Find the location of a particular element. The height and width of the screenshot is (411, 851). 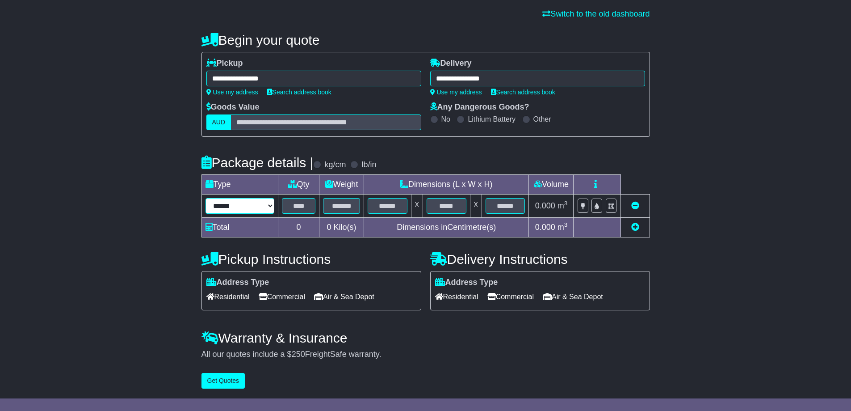

td: Dimensions in Centimetre(s) is located at coordinates (446, 227).